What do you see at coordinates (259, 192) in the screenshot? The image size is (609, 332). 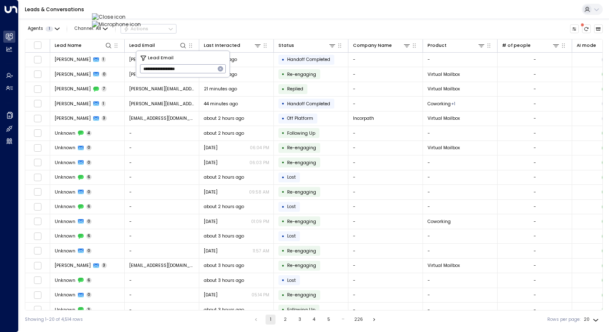 I see `p: 09:58 AM` at bounding box center [259, 192].